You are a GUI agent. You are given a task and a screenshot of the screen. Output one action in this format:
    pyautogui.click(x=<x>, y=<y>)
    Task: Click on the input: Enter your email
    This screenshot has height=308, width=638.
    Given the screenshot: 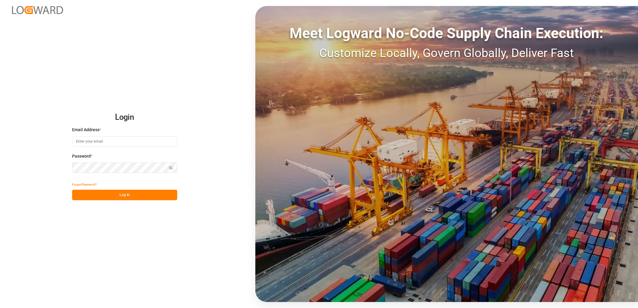 What is the action you would take?
    pyautogui.click(x=125, y=142)
    